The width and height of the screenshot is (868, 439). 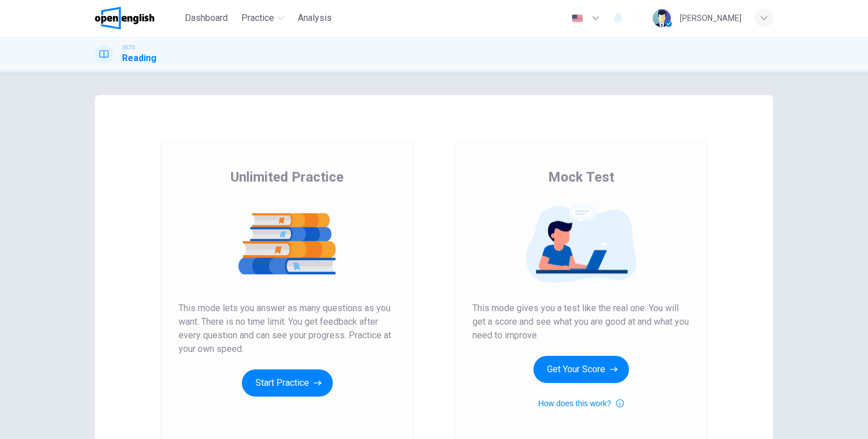 What do you see at coordinates (287, 177) in the screenshot?
I see `span: Unlimited Practice` at bounding box center [287, 177].